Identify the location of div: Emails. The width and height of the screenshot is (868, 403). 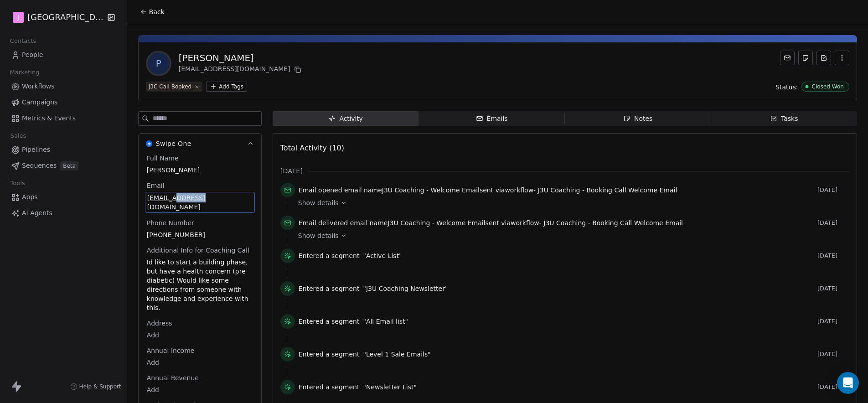
(492, 119).